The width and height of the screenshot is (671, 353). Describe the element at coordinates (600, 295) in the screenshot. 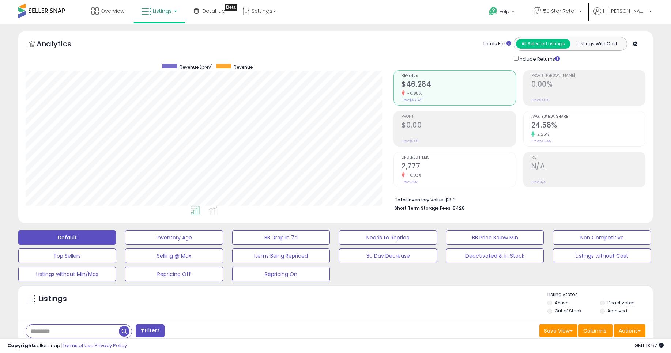

I see `p: Listing States:` at that location.